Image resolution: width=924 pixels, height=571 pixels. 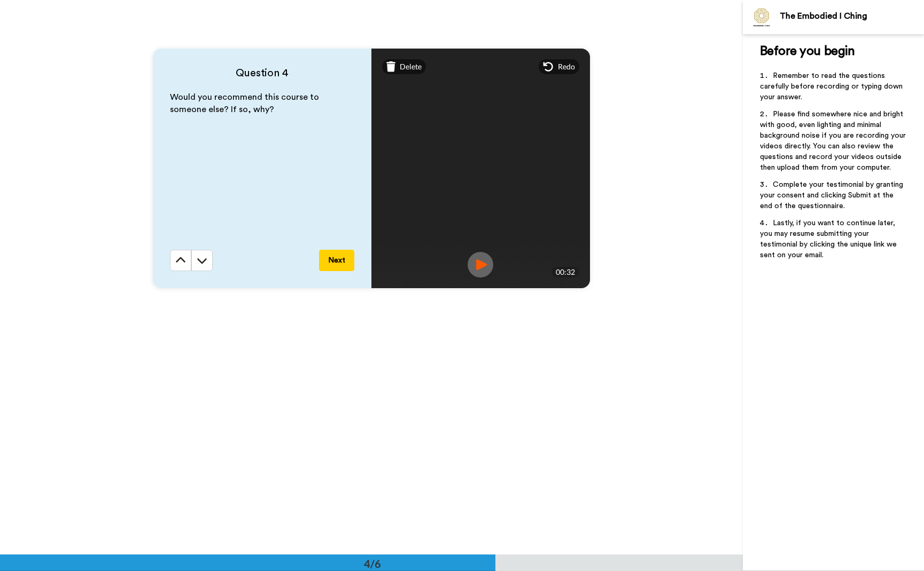 I want to click on img: ic_record_play.svg, so click(x=480, y=265).